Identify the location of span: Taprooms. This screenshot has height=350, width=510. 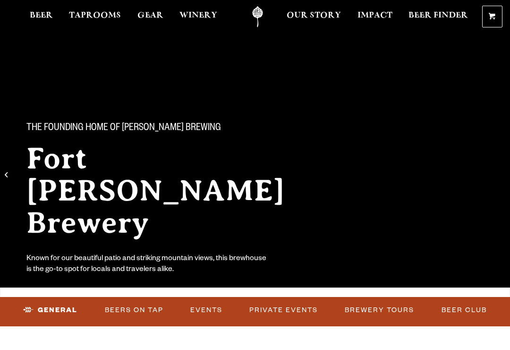
(95, 16).